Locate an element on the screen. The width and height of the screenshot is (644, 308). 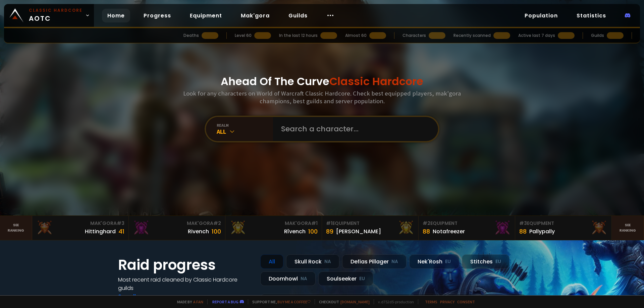
a: Mak'Gora#1Rîvench100 is located at coordinates (274, 227).